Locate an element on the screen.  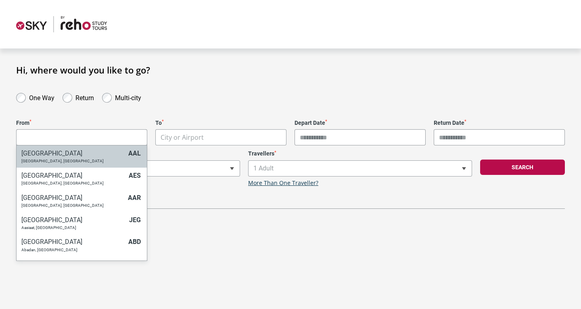
button: Search is located at coordinates (522, 167).